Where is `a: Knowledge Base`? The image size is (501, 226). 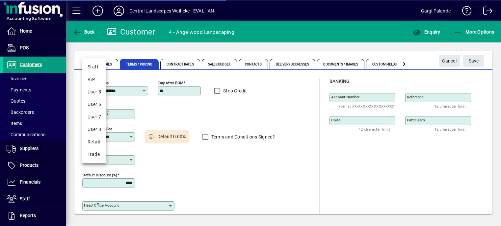 a: Knowledge Base is located at coordinates (464, 12).